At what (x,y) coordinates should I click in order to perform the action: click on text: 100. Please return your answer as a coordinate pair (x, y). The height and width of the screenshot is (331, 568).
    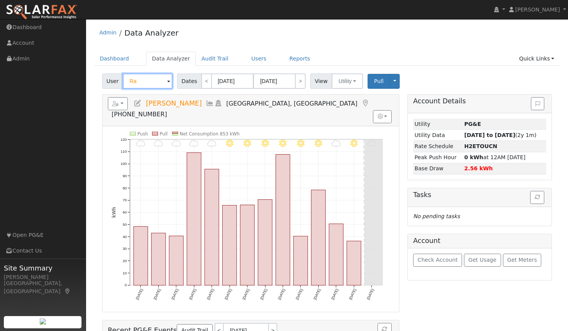
    Looking at the image, I should click on (124, 163).